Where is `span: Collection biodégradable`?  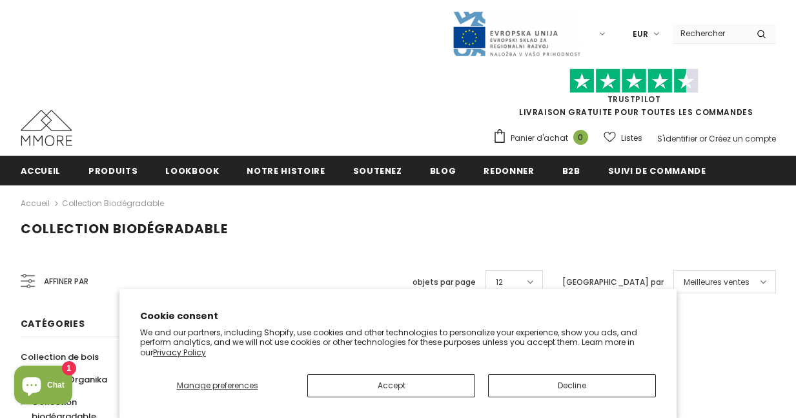
span: Collection biodégradable is located at coordinates (124, 229).